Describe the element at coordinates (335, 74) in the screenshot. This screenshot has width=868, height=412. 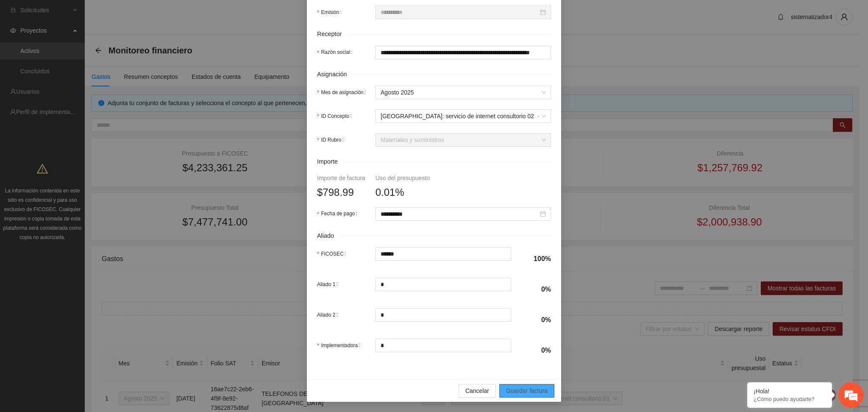
I see `span: Asignación` at that location.